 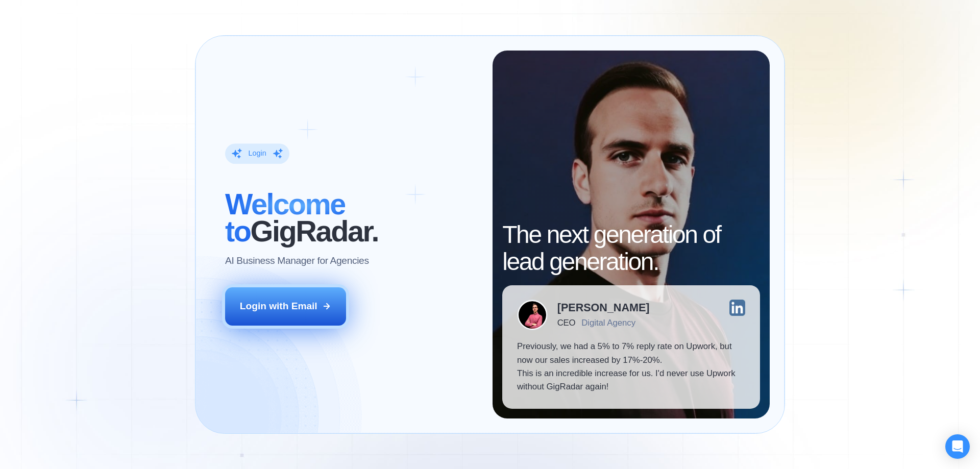 I want to click on div: Login, so click(x=257, y=153).